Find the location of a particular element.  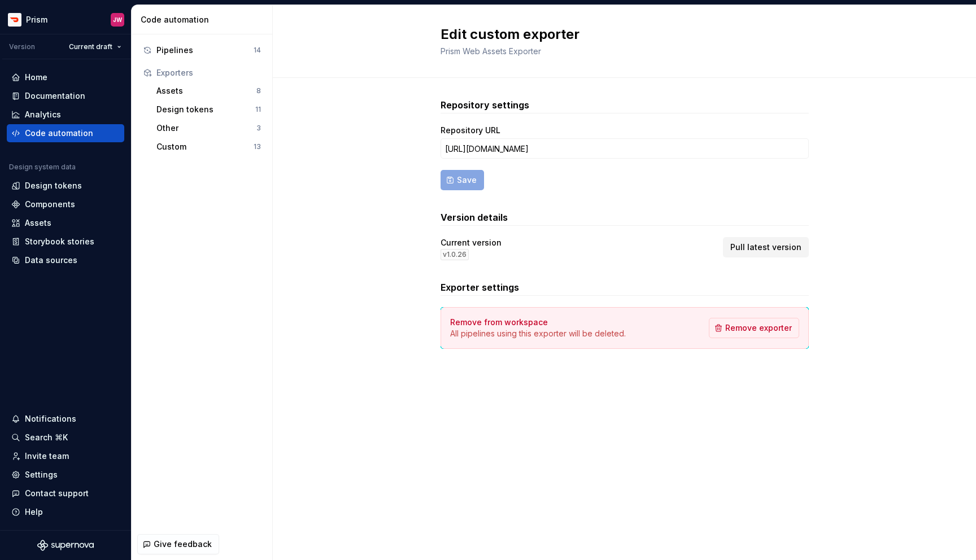

a: Settings is located at coordinates (66, 474).